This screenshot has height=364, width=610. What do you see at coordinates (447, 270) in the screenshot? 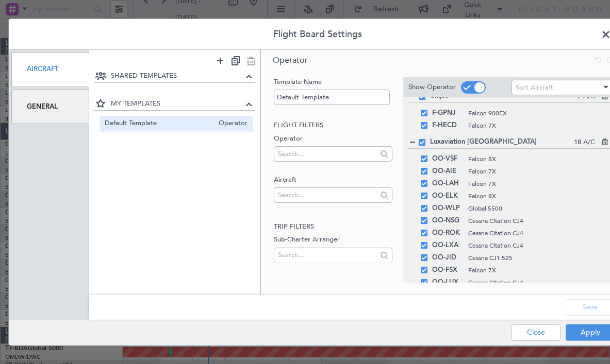
I see `span: OO-FSX` at bounding box center [447, 270].